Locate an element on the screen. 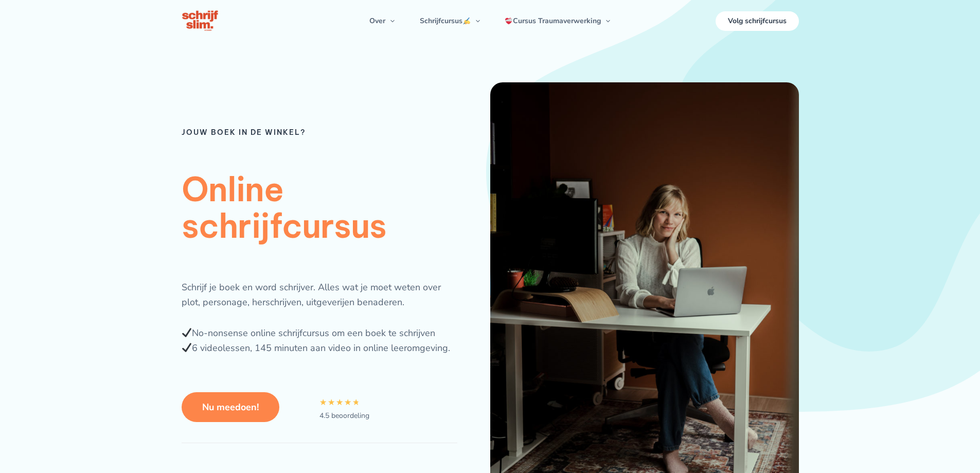  a: SchrijfcursusMenu schakelen is located at coordinates (450, 21).